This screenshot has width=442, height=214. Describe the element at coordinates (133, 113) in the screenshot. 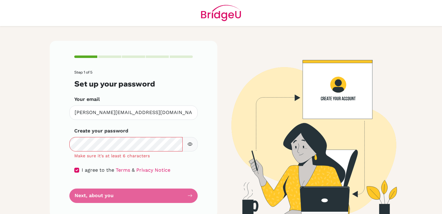

I see `input: Insert your email*` at that location.